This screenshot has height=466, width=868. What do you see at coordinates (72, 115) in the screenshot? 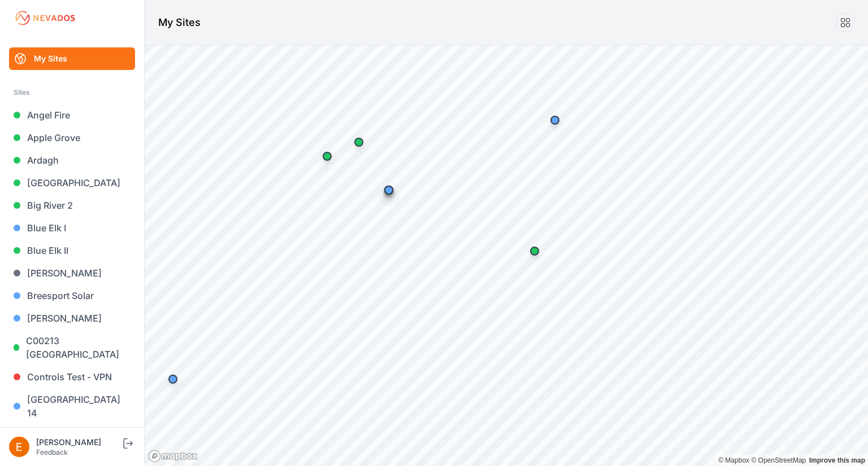
I see `a: Angel Fire` at bounding box center [72, 115].